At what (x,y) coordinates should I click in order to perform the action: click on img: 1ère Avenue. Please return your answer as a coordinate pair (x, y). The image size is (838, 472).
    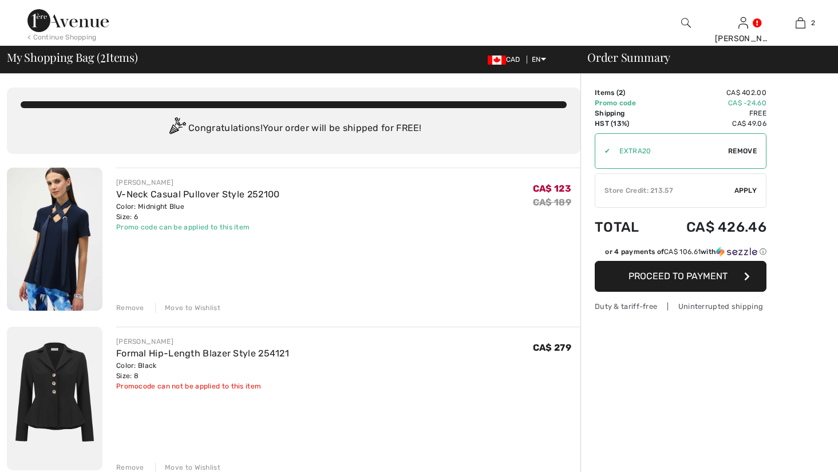
    Looking at the image, I should click on (68, 21).